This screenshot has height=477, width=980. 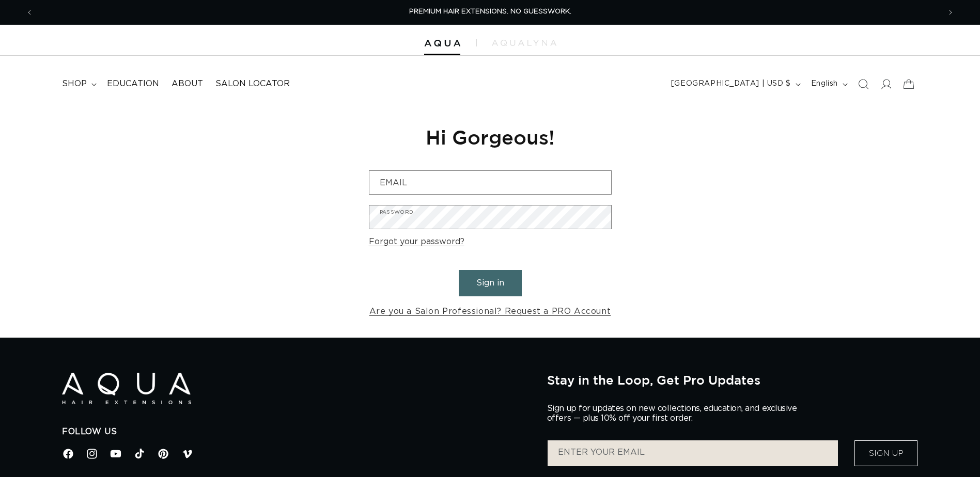 What do you see at coordinates (523, 43) in the screenshot?
I see `img: aqualyna.com` at bounding box center [523, 43].